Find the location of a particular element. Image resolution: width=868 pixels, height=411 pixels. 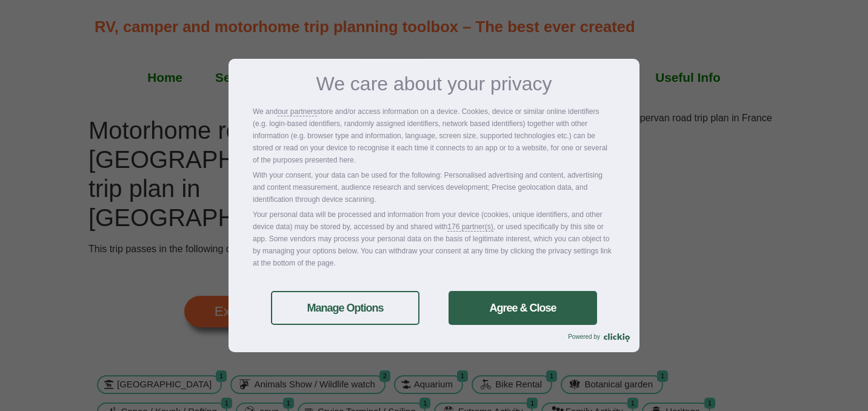

p: Your personal data will be processed and information from your device (cookies, unique identifier... is located at coordinates (434, 239).